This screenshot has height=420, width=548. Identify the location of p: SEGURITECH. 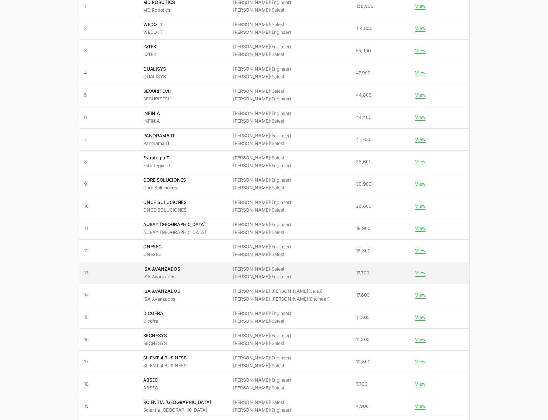
(157, 99).